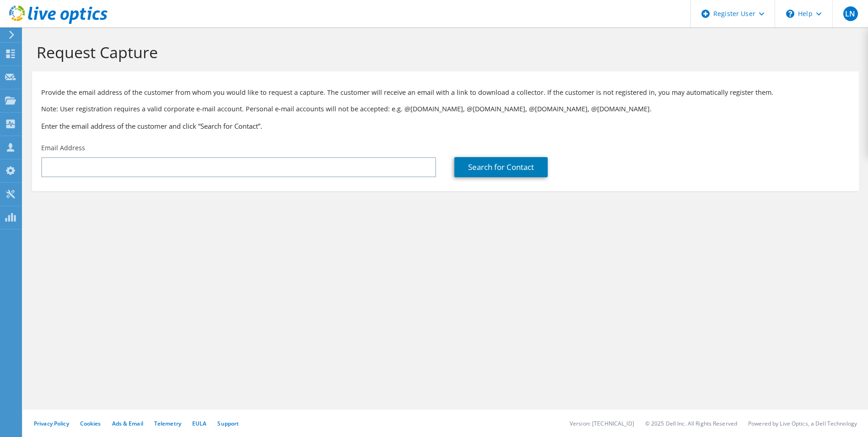  What do you see at coordinates (51, 423) in the screenshot?
I see `a: Privacy Policy` at bounding box center [51, 423].